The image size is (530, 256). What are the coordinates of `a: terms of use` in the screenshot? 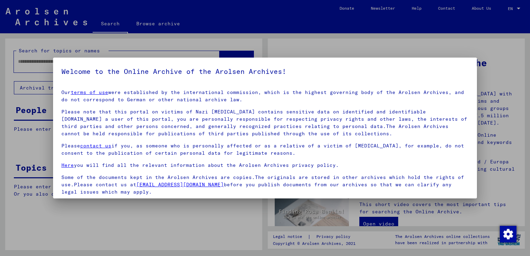 It's located at (90, 92).